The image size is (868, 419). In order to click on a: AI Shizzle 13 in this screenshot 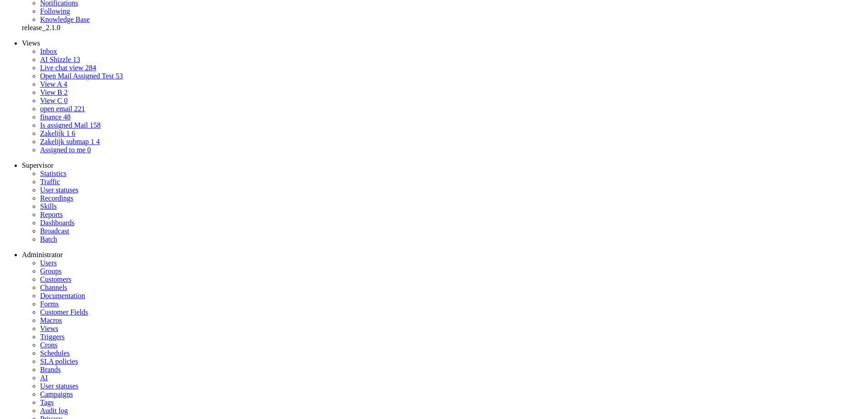, I will do `click(60, 59)`.